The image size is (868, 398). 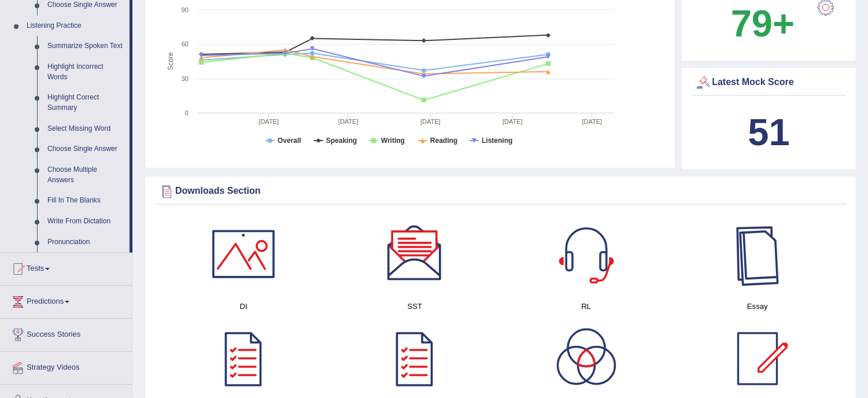 What do you see at coordinates (393, 141) in the screenshot?
I see `tspan: Writing` at bounding box center [393, 141].